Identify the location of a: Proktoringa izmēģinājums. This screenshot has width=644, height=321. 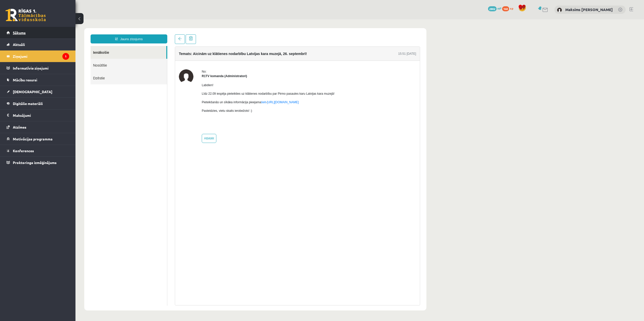
(38, 162).